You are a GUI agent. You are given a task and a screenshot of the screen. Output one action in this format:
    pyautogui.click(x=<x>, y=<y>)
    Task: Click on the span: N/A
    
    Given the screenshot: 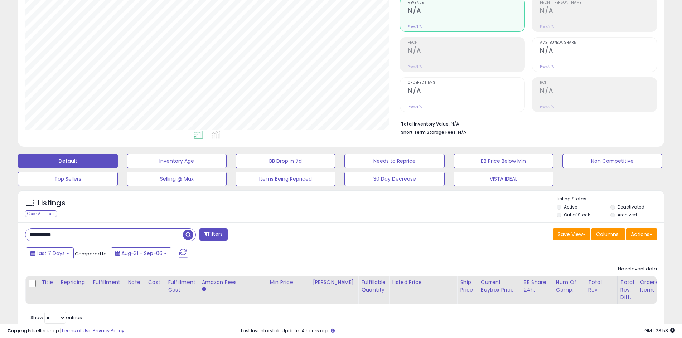 What is the action you would take?
    pyautogui.click(x=462, y=132)
    